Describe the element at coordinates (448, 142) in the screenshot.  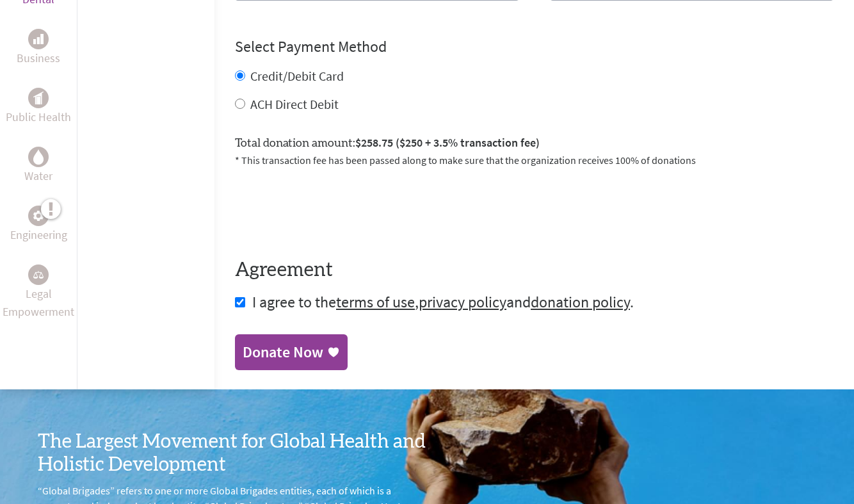
I see `span: $258.75 ($250 + 3.5% transaction fee)` at that location.